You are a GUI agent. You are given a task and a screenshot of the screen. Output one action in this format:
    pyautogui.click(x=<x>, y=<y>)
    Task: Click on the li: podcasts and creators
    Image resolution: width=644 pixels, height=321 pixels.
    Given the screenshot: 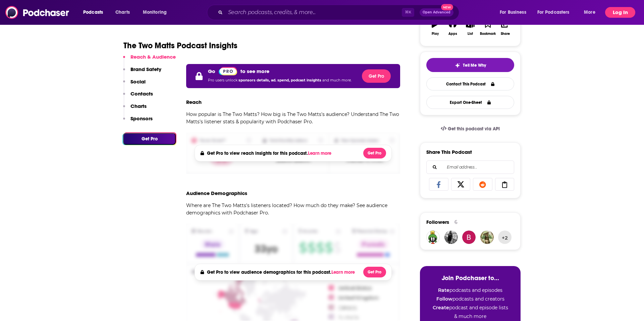 What is the action you would take?
    pyautogui.click(x=470, y=299)
    